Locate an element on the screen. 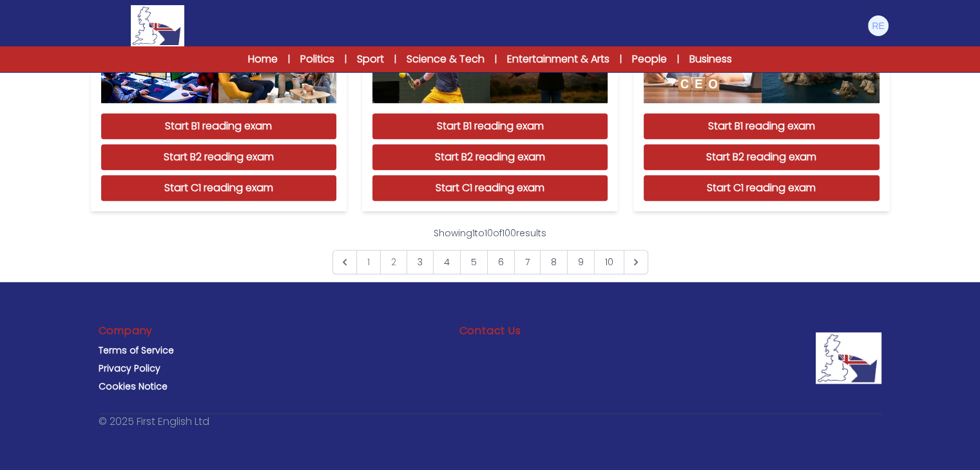 The width and height of the screenshot is (980, 470). a: Science & Tech is located at coordinates (445, 59).